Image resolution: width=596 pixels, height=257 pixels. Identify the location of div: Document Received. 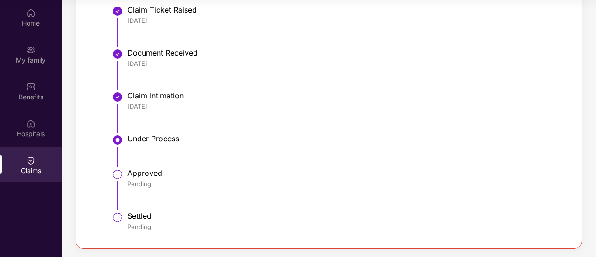
(344, 53).